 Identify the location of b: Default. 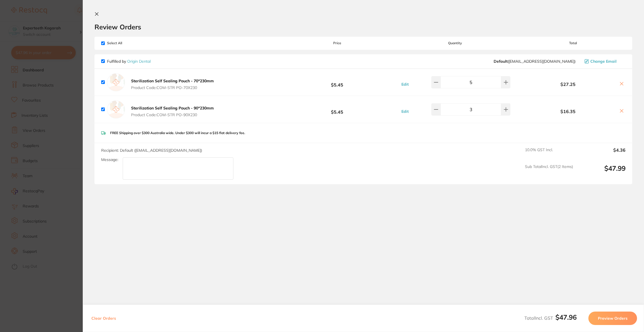
(501, 62).